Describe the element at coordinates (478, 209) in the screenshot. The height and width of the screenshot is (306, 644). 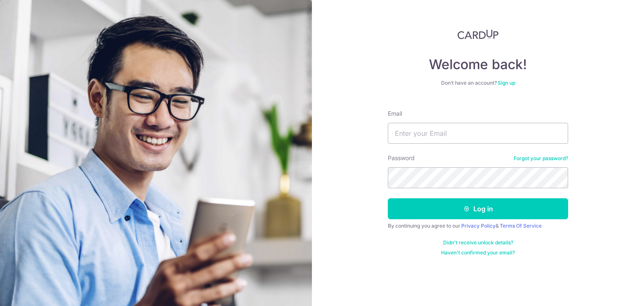
I see `button: Log in` at that location.